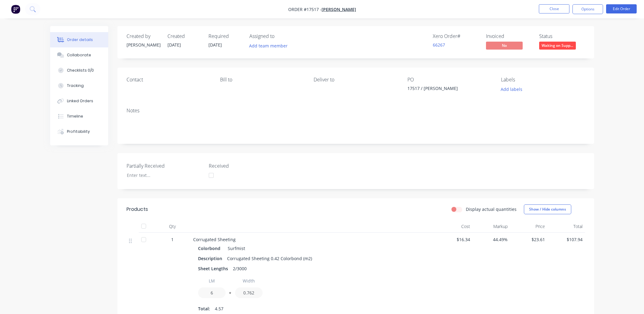  Describe the element at coordinates (505, 45) in the screenshot. I see `span: No` at that location.